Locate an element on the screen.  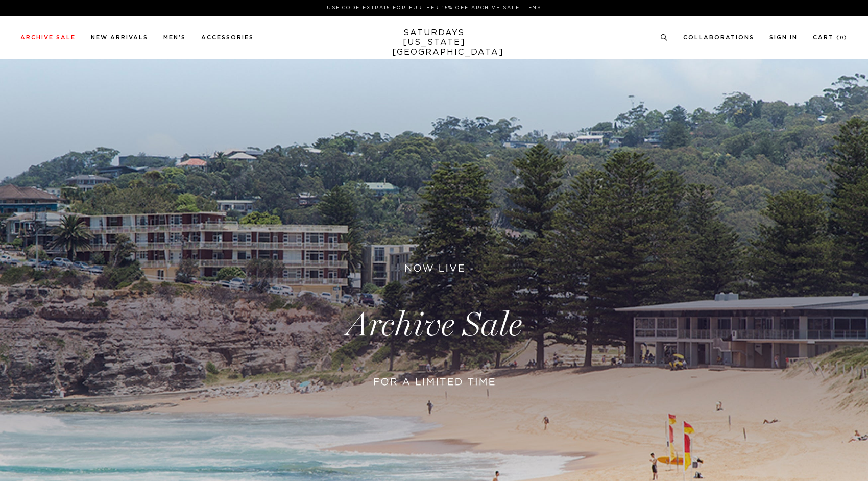
a: Accessories is located at coordinates (228, 37).